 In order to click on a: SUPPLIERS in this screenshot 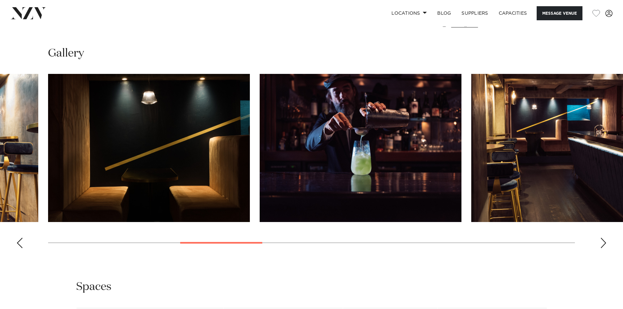, I will do `click(475, 13)`.